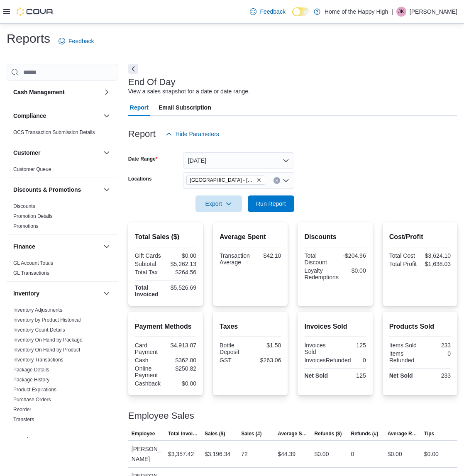 The width and height of the screenshot is (464, 476). What do you see at coordinates (215, 434) in the screenshot?
I see `span: Sales ($)` at bounding box center [215, 434].